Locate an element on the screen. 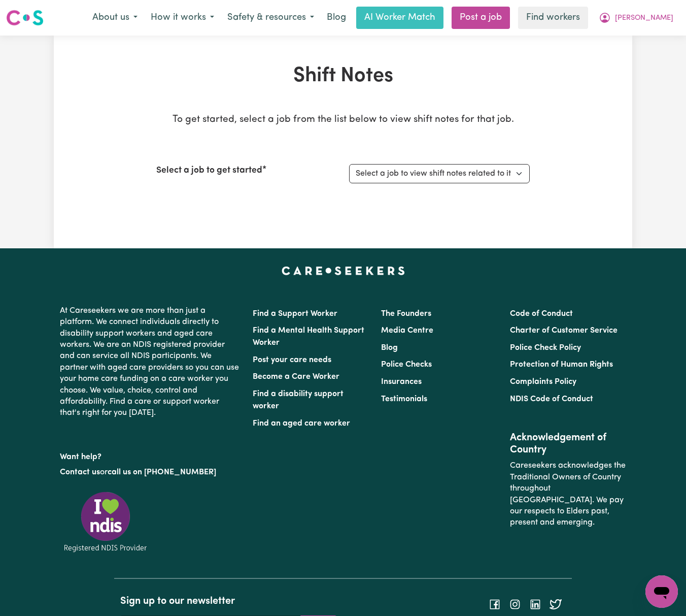 Image resolution: width=686 pixels, height=616 pixels. a: AI Worker Match is located at coordinates (400, 18).